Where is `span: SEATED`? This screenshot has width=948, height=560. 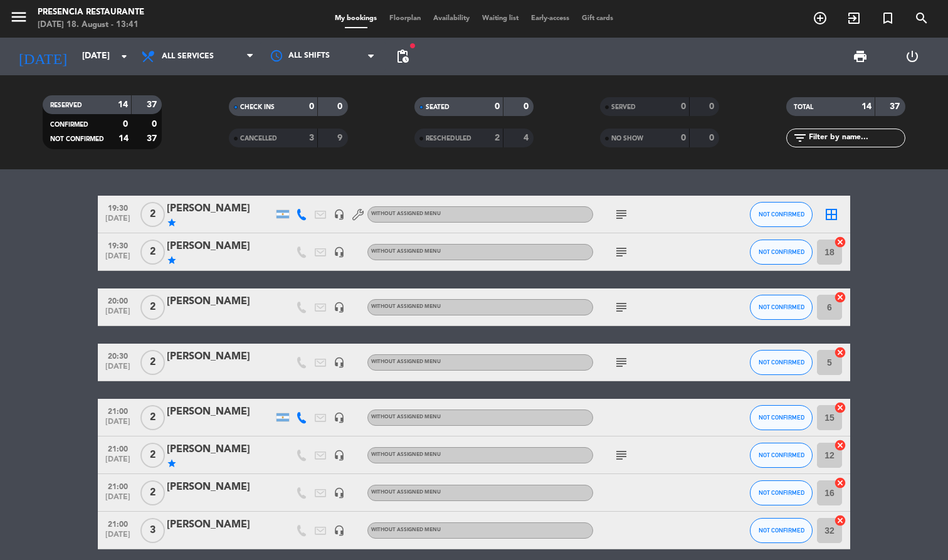
span: SEATED is located at coordinates (438, 107).